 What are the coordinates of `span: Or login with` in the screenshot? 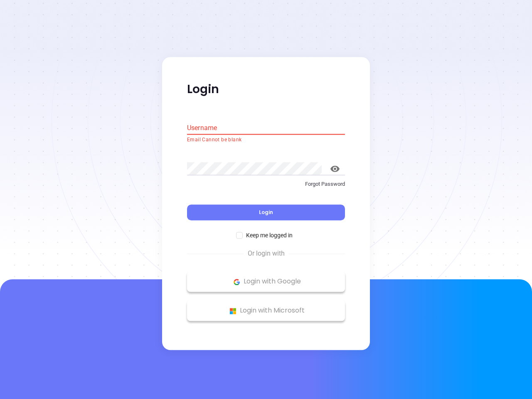 It's located at (266, 254).